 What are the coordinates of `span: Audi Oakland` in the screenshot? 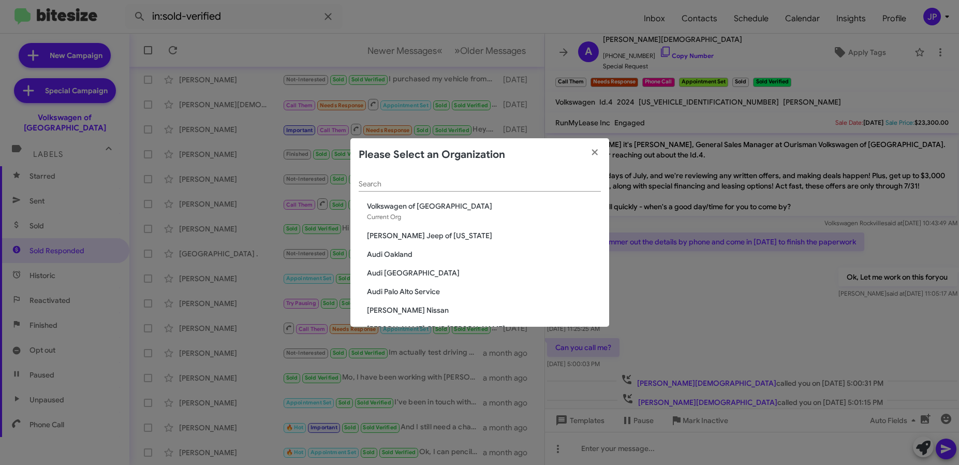 It's located at (484, 254).